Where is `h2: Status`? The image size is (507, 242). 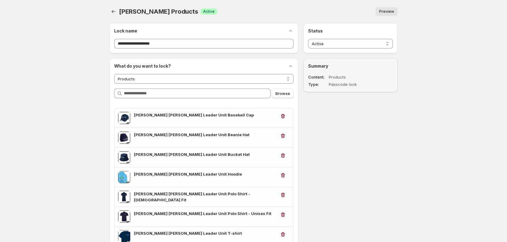
h2: Status is located at coordinates (350, 31).